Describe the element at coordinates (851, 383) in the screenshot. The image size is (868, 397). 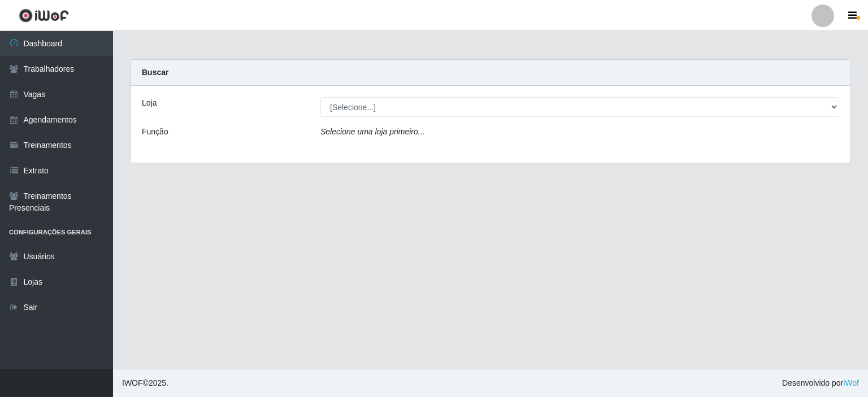
I see `a: iWof` at that location.